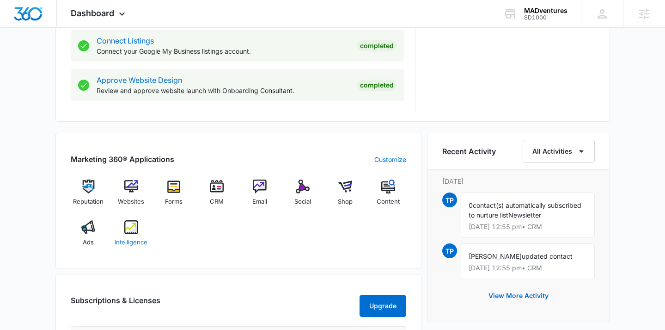 Image resolution: width=665 pixels, height=330 pixels. Describe the element at coordinates (383, 306) in the screenshot. I see `button: Upgrade` at that location.